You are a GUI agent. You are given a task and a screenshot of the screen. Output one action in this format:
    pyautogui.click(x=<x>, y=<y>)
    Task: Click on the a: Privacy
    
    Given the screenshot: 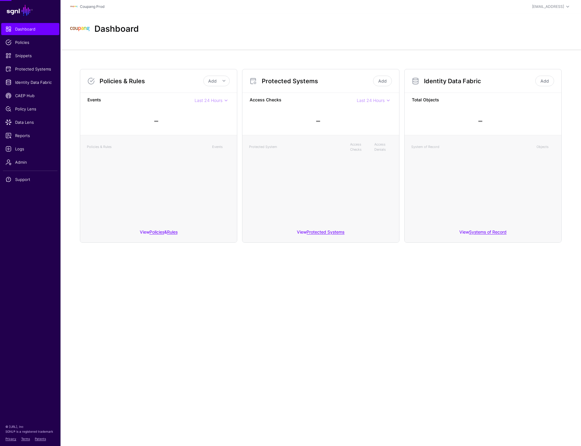 What is the action you would take?
    pyautogui.click(x=11, y=439)
    